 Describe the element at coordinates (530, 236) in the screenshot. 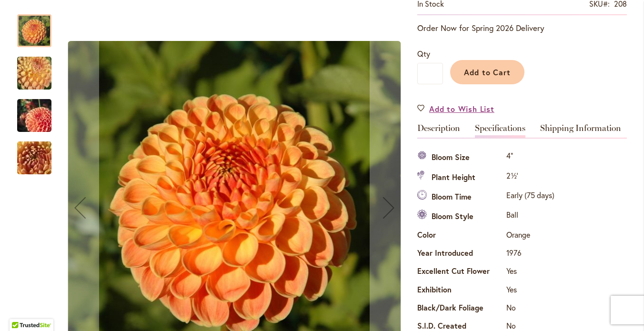

I see `td: Orange` at that location.